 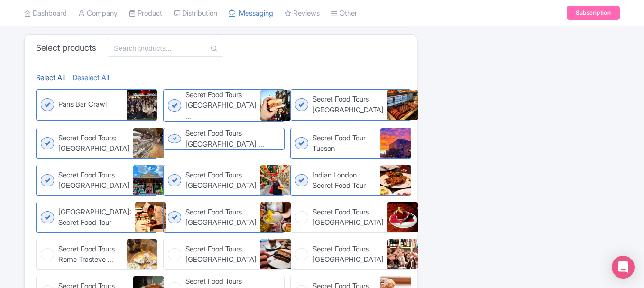 I want to click on span: Indian London Secret Food Tour, so click(x=345, y=180).